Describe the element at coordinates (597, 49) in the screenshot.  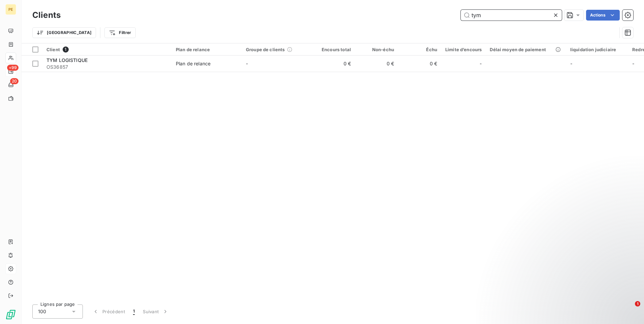
I see `div: liquidation judiciaire` at that location.